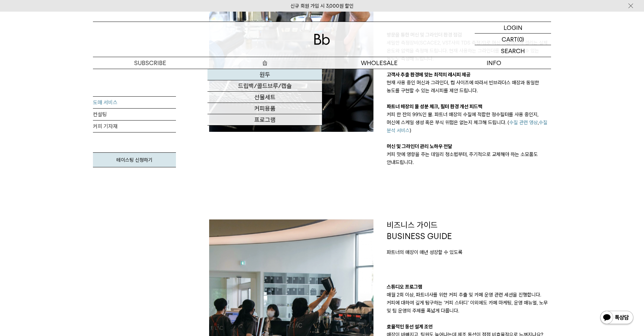 Image resolution: width=644 pixels, height=336 pixels. Describe the element at coordinates (135, 160) in the screenshot. I see `a: 테이스팅 신청하기` at that location.